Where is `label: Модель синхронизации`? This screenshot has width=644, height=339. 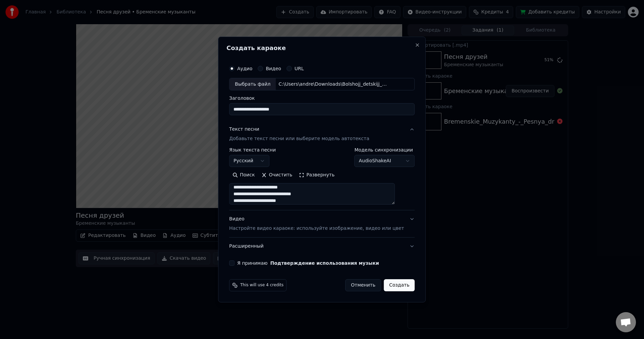 label: Модель синхронизации is located at coordinates (385, 150).